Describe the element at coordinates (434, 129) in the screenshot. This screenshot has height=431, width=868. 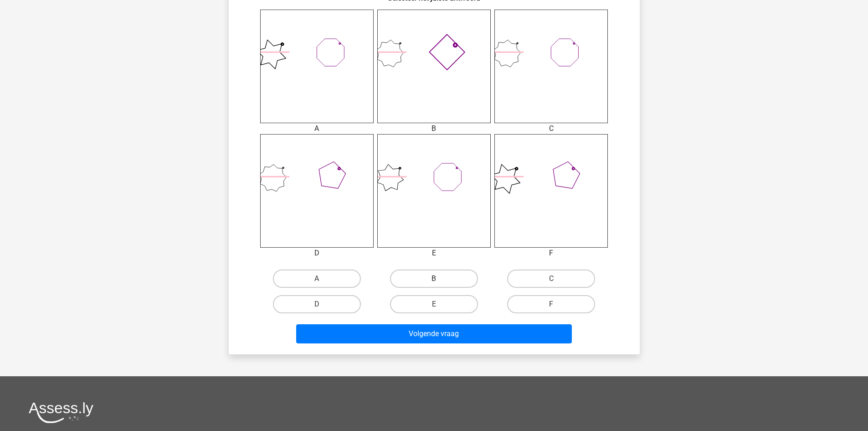
I see `div: B` at that location.